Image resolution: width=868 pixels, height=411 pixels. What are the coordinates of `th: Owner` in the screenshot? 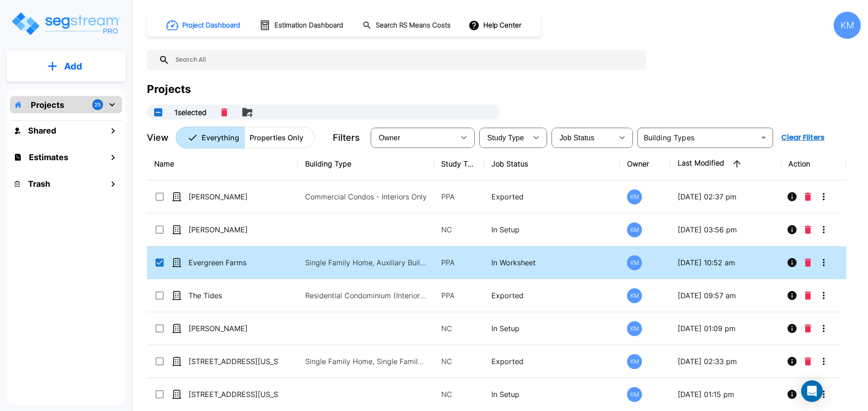 It's located at (645, 164).